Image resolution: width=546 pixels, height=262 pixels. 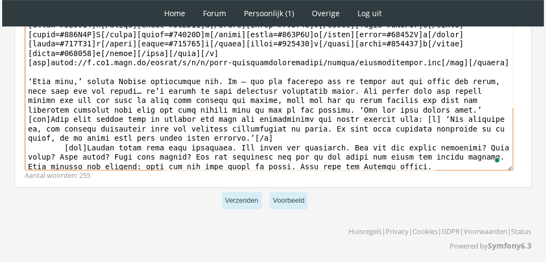 I want to click on div: Aantal woorden: 255, so click(x=273, y=175).